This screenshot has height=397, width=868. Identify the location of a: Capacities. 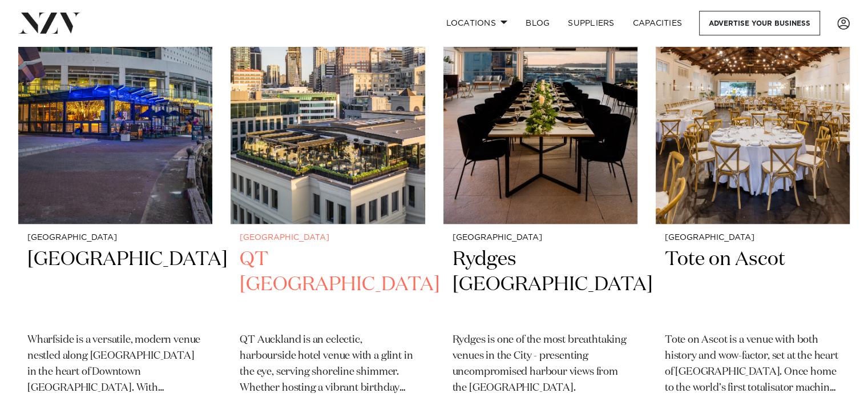
(657, 23).